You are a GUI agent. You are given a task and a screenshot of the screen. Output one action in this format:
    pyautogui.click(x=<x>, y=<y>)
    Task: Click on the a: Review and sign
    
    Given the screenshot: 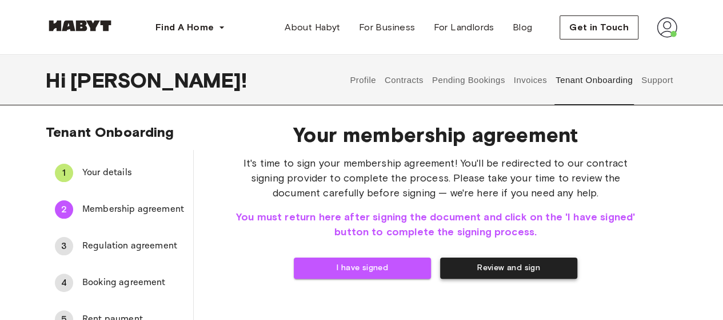 What is the action you would take?
    pyautogui.click(x=509, y=268)
    